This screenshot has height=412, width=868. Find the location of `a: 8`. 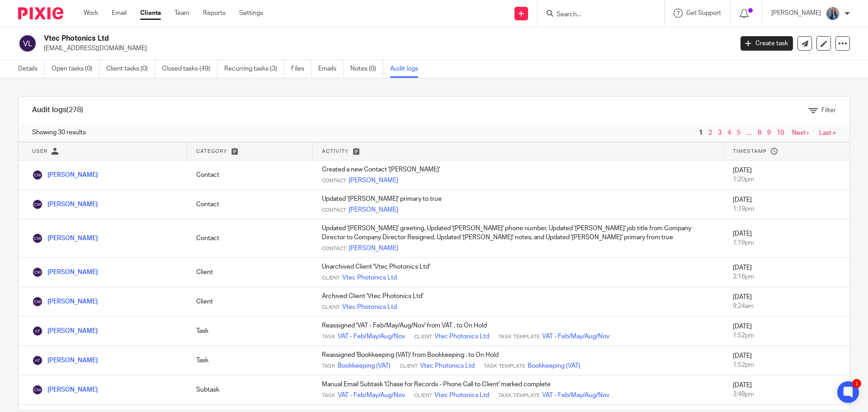

a: 8 is located at coordinates (759, 133).